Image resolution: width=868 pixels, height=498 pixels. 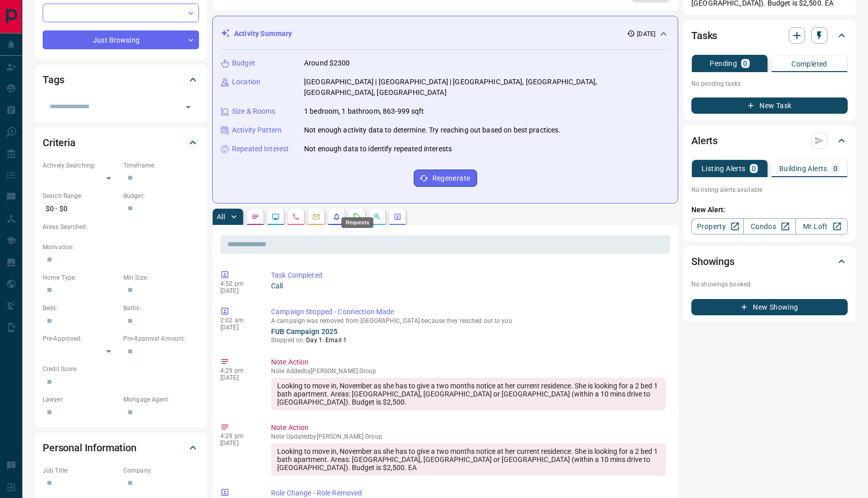 What do you see at coordinates (80, 165) in the screenshot?
I see `p: Actively Searching:` at bounding box center [80, 165].